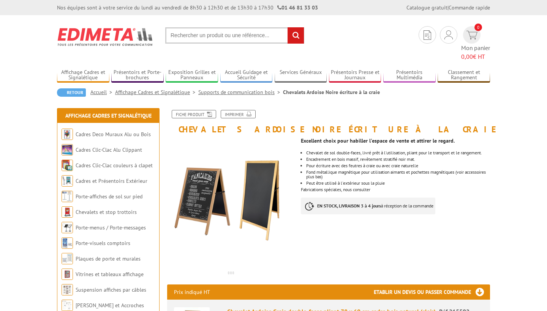  Describe the element at coordinates (398, 178) in the screenshot. I see `div: Fabrications spéciales, nous consulter` at that location.